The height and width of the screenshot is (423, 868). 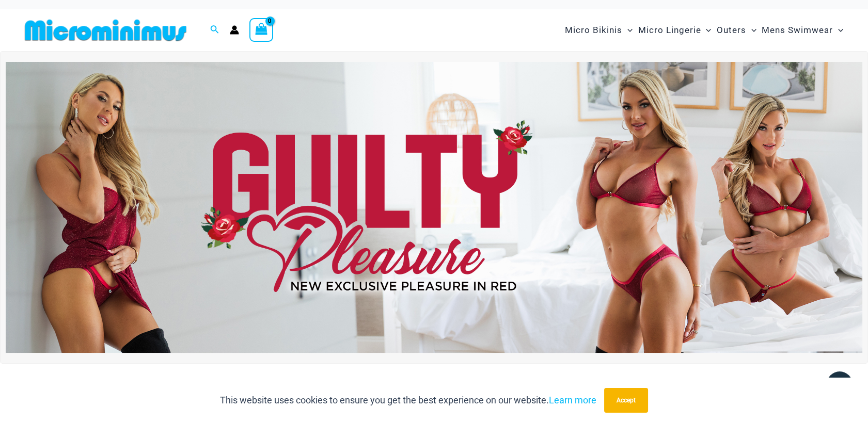 What do you see at coordinates (731, 30) in the screenshot?
I see `span: Outers` at bounding box center [731, 30].